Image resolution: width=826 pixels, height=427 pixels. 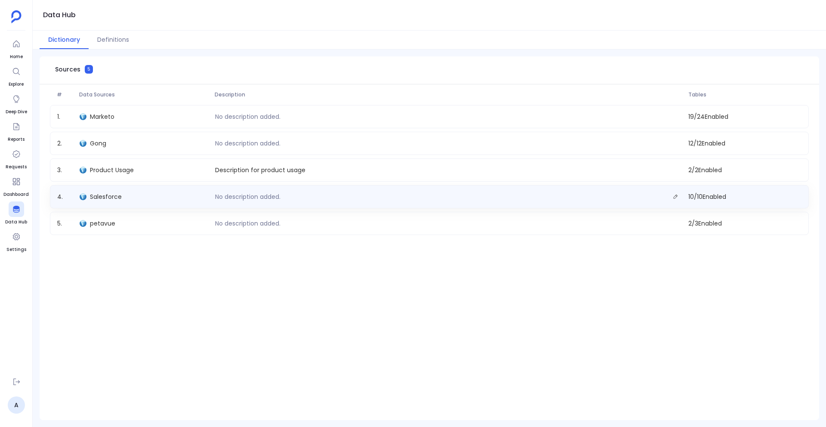 What do you see at coordinates (16, 57) in the screenshot?
I see `span: Home` at bounding box center [16, 57].